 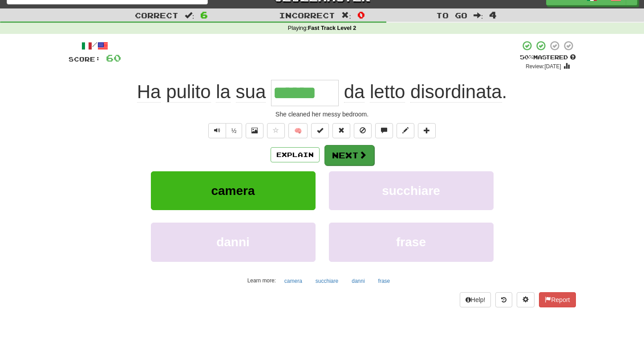 What do you see at coordinates (234, 131) in the screenshot?
I see `button: ½` at bounding box center [234, 131].